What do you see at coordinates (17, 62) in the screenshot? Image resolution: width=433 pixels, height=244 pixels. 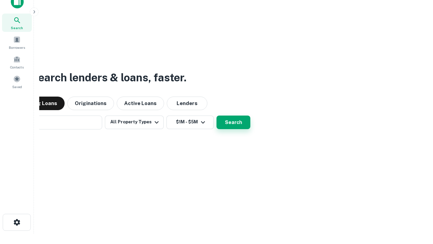 I see `a: Contacts` at bounding box center [17, 62].